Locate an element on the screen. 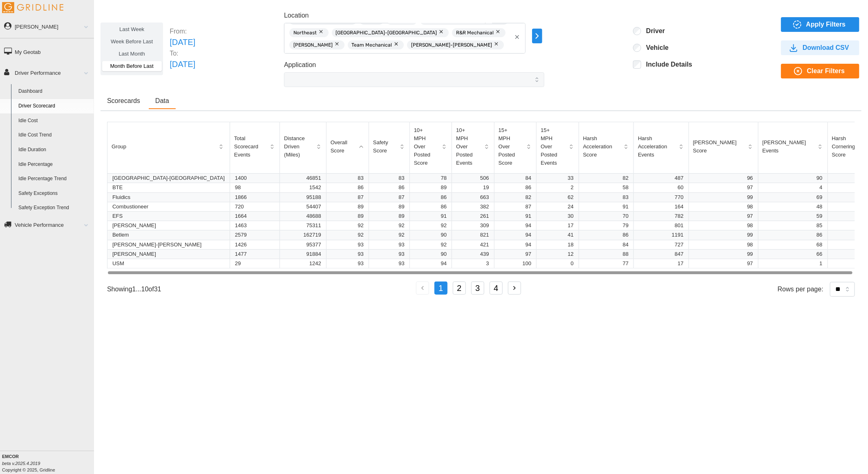 The image size is (868, 474). p: Betlem is located at coordinates (168, 235).